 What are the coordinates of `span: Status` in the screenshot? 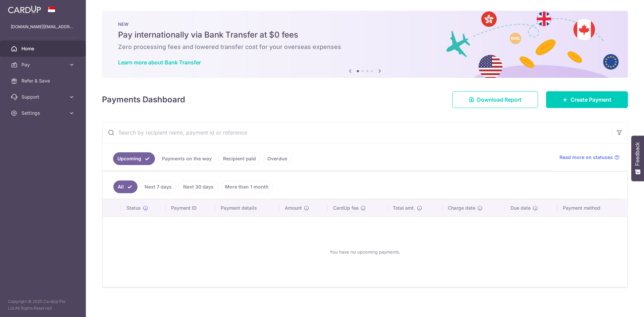 It's located at (133, 208).